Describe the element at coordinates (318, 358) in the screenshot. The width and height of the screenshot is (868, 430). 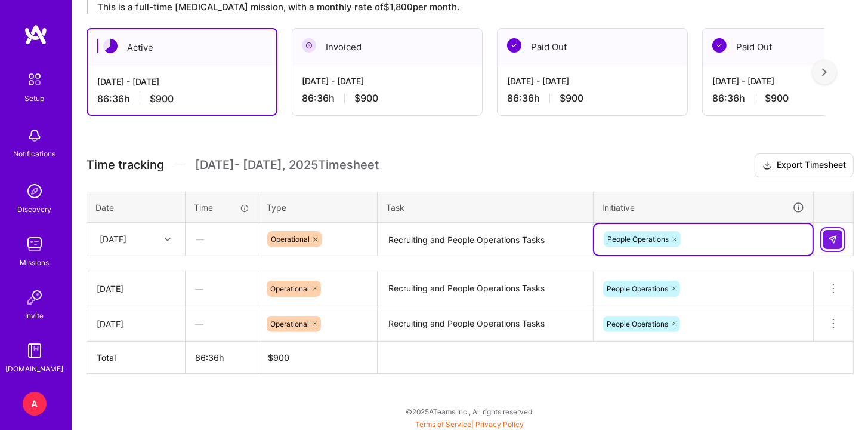
I see `th: $900` at that location.